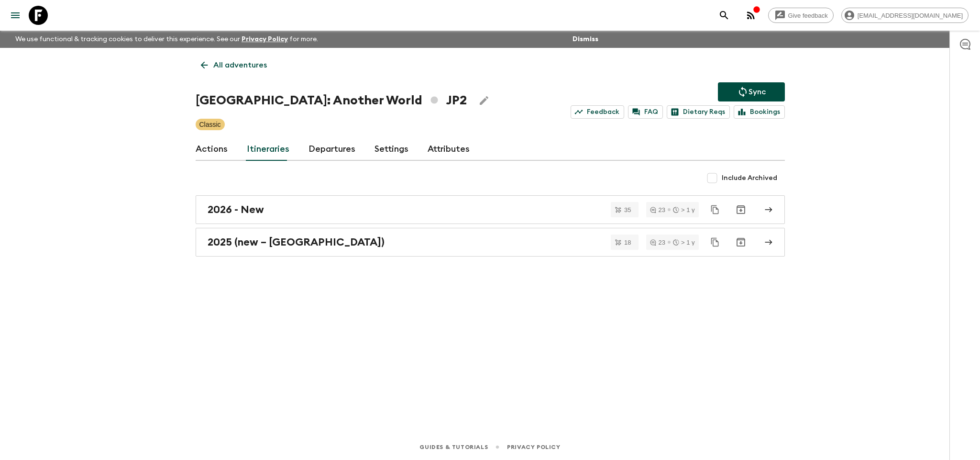 The height and width of the screenshot is (460, 980). What do you see at coordinates (627, 209) in the screenshot?
I see `span: 35` at bounding box center [627, 209].